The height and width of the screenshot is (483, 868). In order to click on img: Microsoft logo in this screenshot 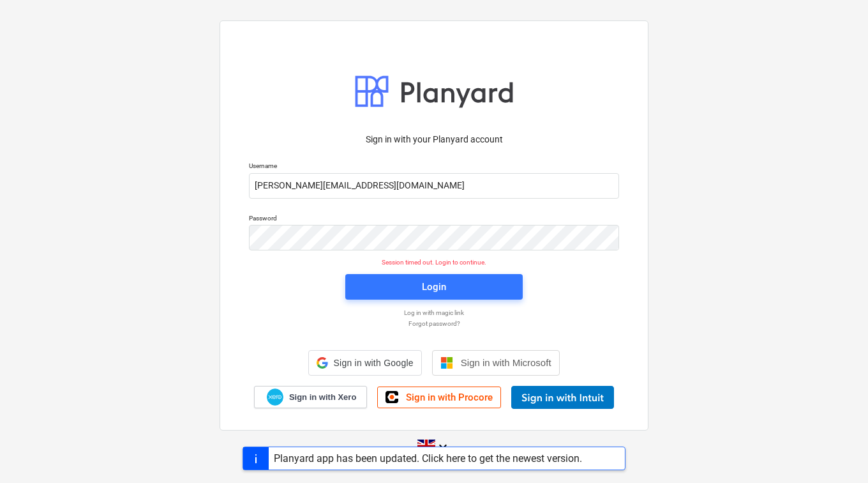, I will do `click(447, 362)`.